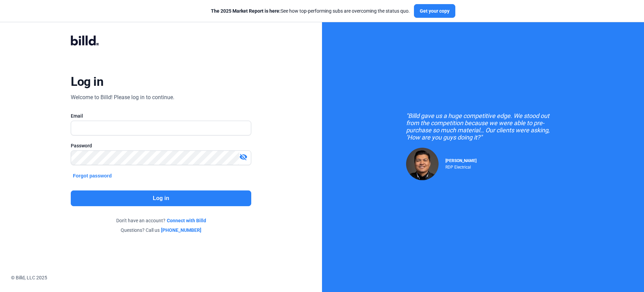 The height and width of the screenshot is (292, 644). What do you see at coordinates (434, 11) in the screenshot?
I see `button: Get your copy` at bounding box center [434, 11].